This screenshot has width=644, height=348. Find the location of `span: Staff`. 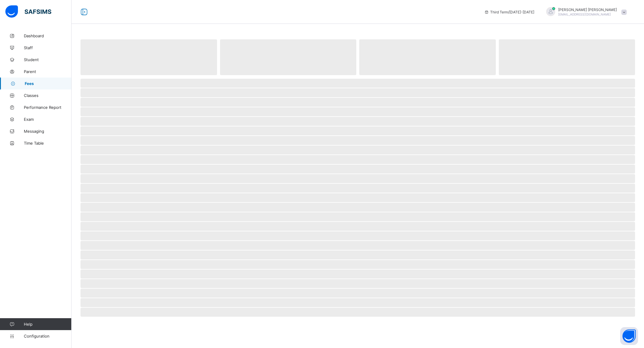

span: Staff is located at coordinates (48, 48).